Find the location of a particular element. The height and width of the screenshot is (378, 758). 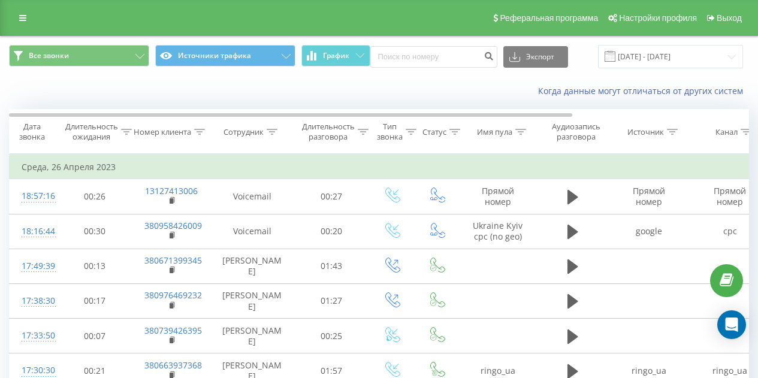

button: Экспорт is located at coordinates (535, 57).